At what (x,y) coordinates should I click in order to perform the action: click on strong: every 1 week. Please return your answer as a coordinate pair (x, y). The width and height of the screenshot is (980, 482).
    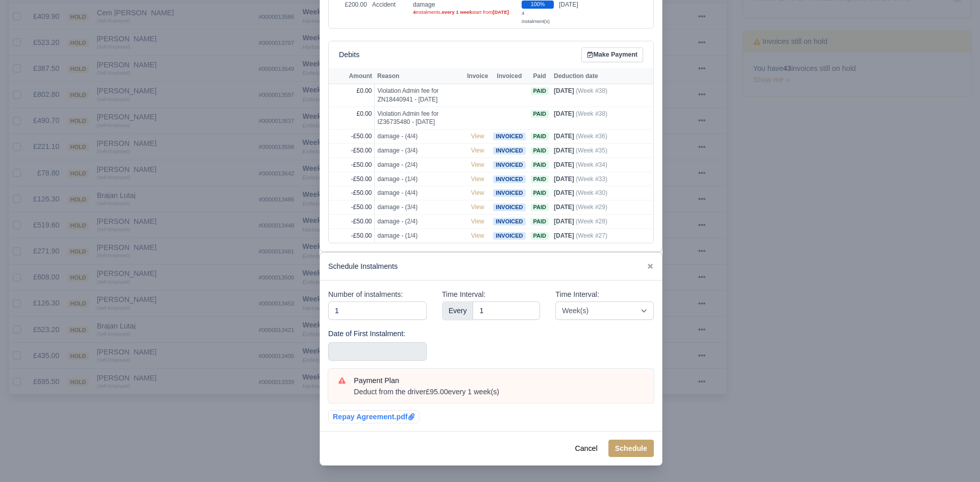
    Looking at the image, I should click on (457, 12).